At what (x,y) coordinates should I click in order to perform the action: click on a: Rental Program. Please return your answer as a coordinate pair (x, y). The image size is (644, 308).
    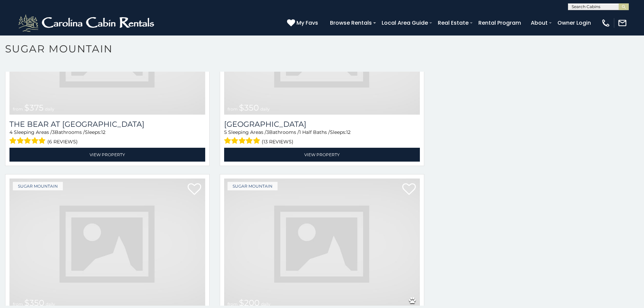
    Looking at the image, I should click on (500, 22).